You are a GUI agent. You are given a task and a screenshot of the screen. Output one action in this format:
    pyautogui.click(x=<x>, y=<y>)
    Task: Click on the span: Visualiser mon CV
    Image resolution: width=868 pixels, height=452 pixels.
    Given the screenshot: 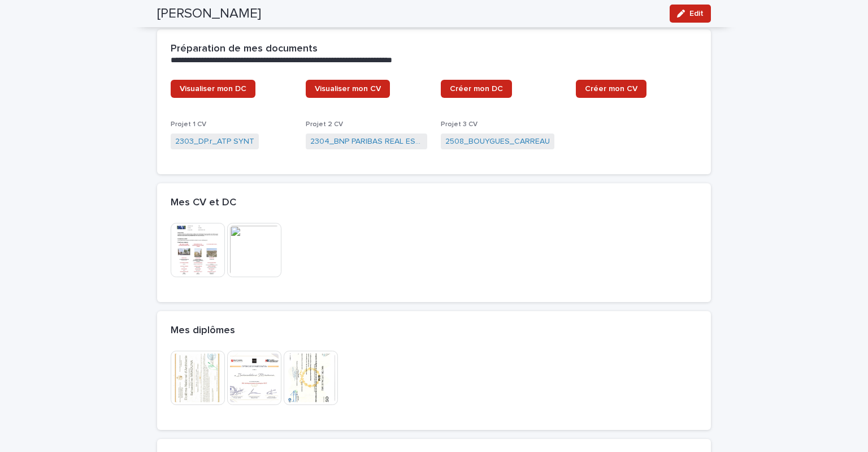 What is the action you would take?
    pyautogui.click(x=348, y=89)
    